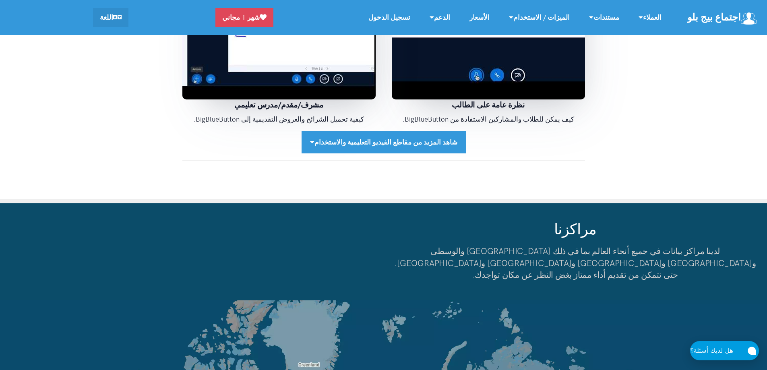 The width and height of the screenshot is (767, 370). What do you see at coordinates (539, 17) in the screenshot?
I see `a: الميزات / الاستخدام` at bounding box center [539, 17].